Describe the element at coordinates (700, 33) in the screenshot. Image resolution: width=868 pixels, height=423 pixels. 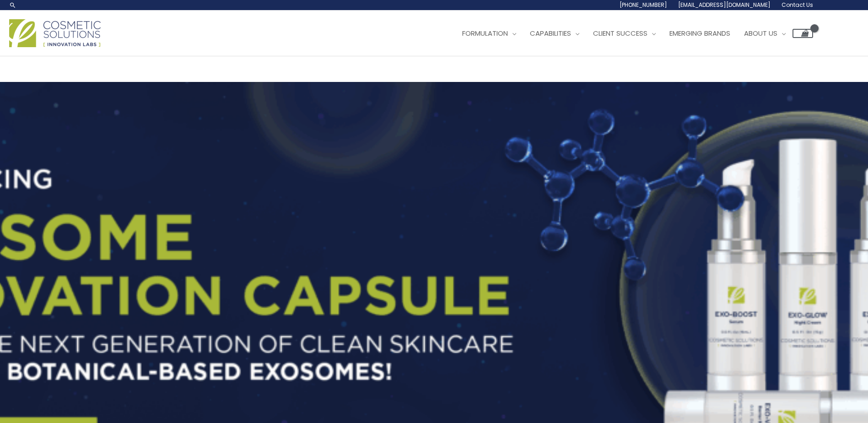
I see `span: Emerging Brands` at that location.